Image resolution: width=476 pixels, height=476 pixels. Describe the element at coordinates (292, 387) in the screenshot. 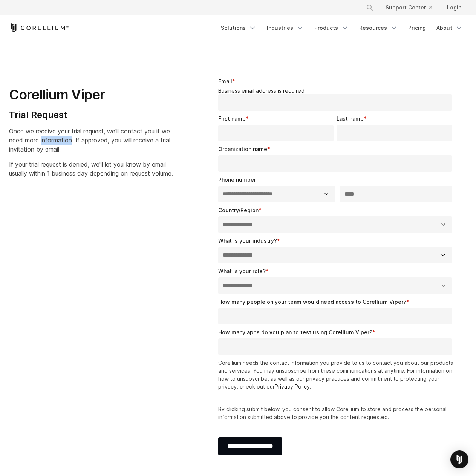

I see `a: Privacy Policy` at that location.